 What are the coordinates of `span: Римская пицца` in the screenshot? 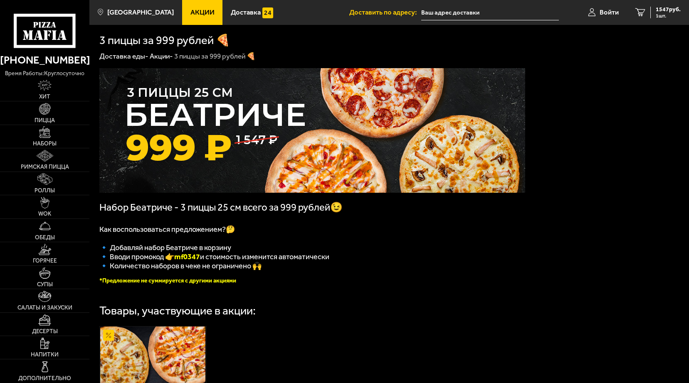 It's located at (45, 167).